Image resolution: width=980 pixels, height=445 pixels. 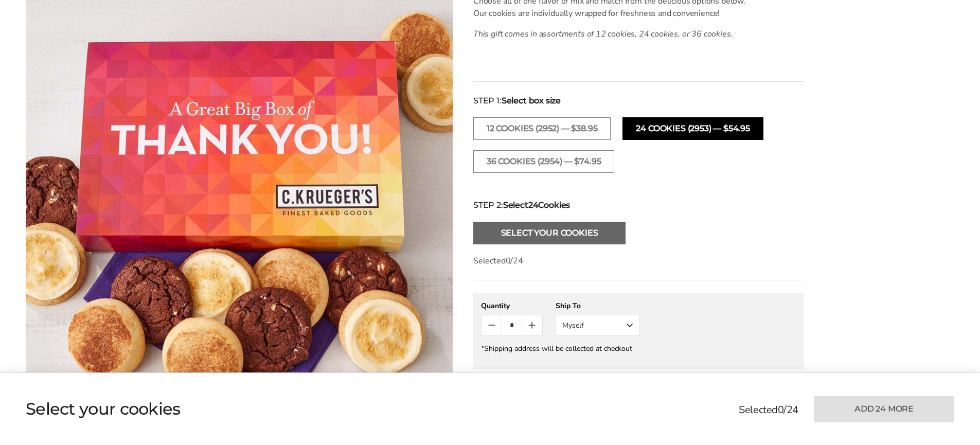 I want to click on button: Count plus, so click(x=532, y=325).